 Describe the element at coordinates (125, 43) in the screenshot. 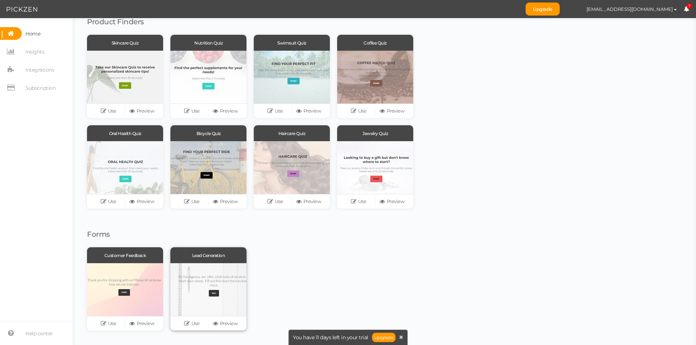

I see `div: Skincare Quiz` at that location.